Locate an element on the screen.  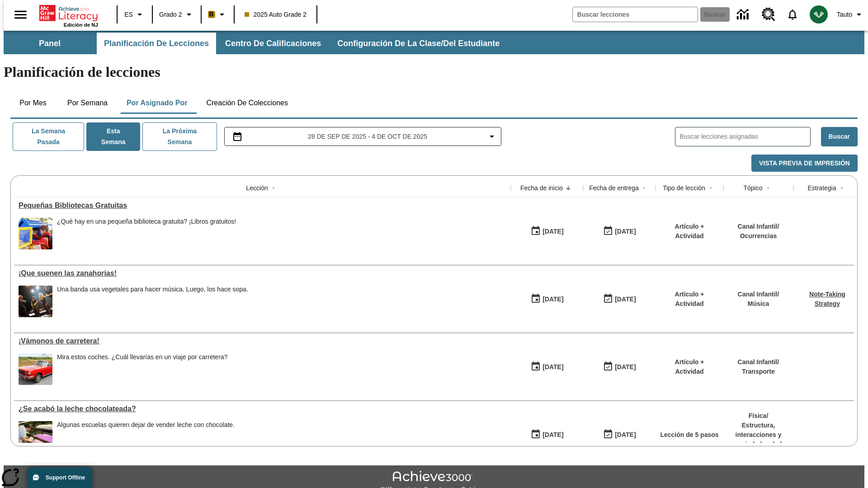
div: Tópico is located at coordinates (752, 188).